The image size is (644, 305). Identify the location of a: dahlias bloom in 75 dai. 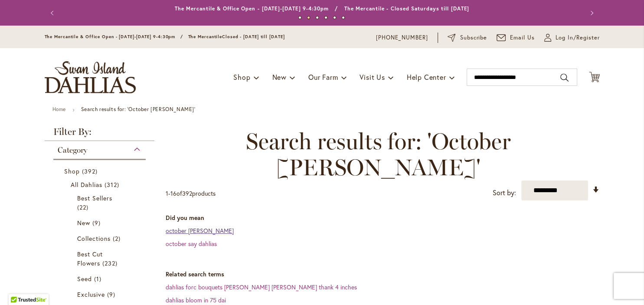
(196, 300).